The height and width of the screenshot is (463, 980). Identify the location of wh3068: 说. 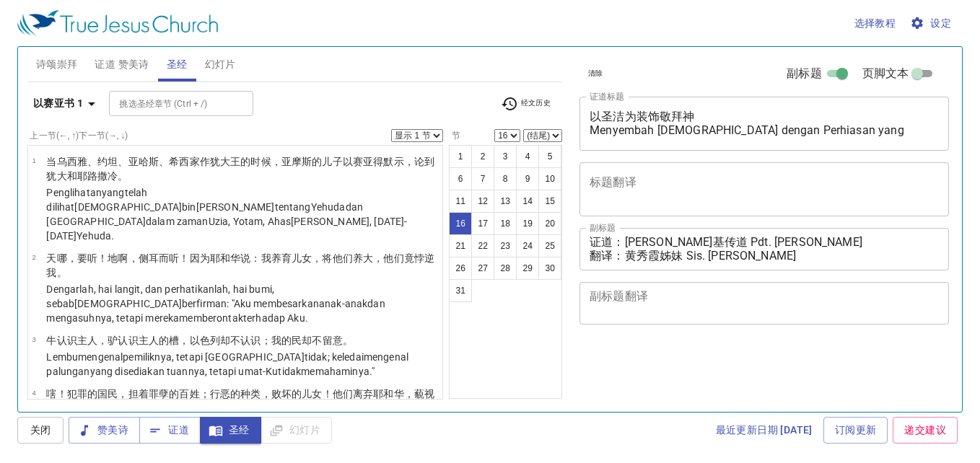
(241, 265).